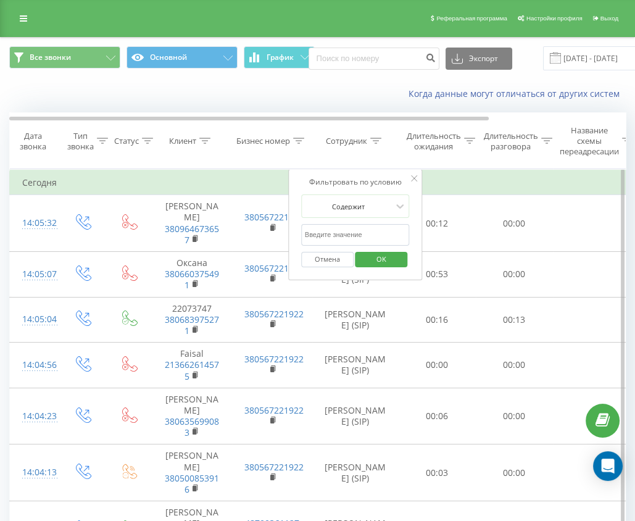 The image size is (635, 521). Describe the element at coordinates (192, 279) in the screenshot. I see `a: 380660375491` at that location.